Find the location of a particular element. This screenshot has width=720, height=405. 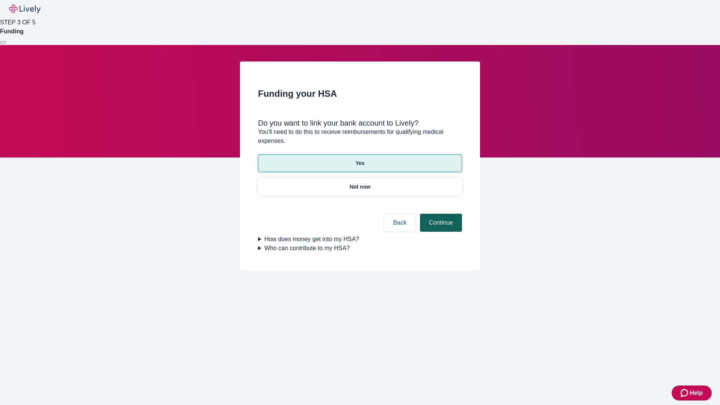

p: You'll need to do this to receive reimbursements for qualifying medical expenses. is located at coordinates (360, 136).